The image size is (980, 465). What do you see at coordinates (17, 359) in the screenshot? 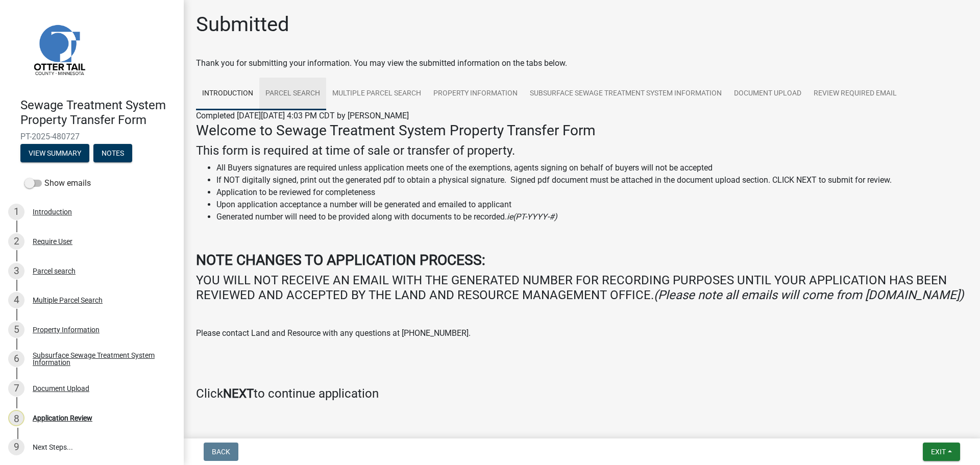
I see `div: 6` at bounding box center [17, 359].